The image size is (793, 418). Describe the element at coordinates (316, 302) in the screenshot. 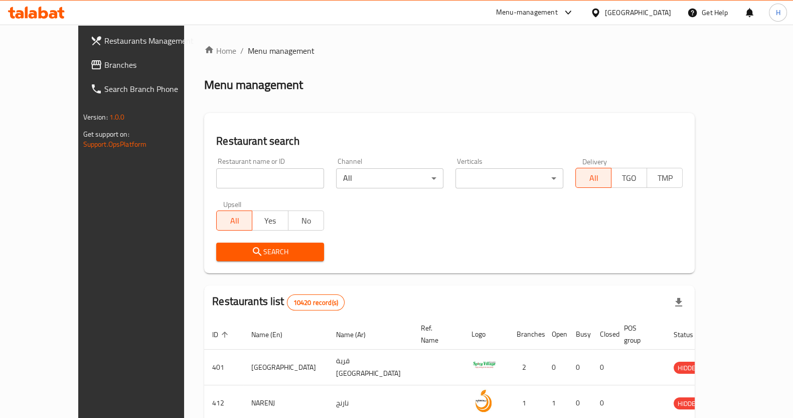

I see `div: Total records count` at that location.